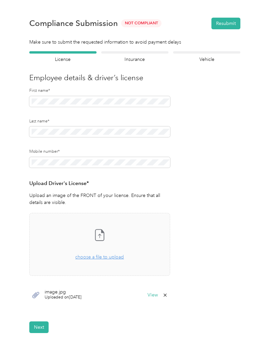  What do you see at coordinates (135, 59) in the screenshot?
I see `h4: Insurance` at bounding box center [135, 59].